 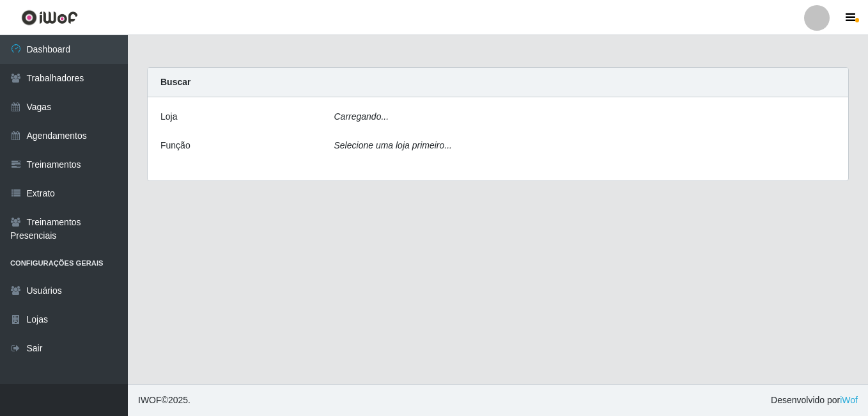 I want to click on i: Selecione uma loja primeiro..., so click(x=393, y=145).